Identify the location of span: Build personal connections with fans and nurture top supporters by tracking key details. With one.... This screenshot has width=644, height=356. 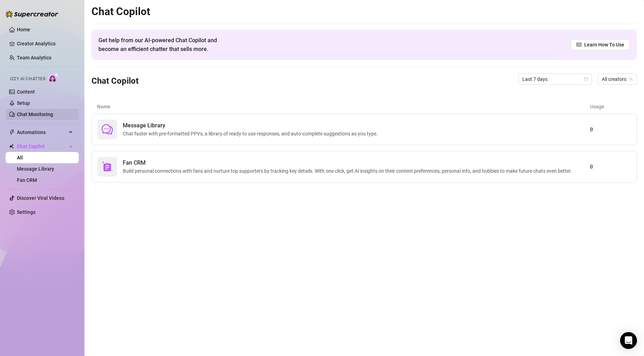
(348, 171).